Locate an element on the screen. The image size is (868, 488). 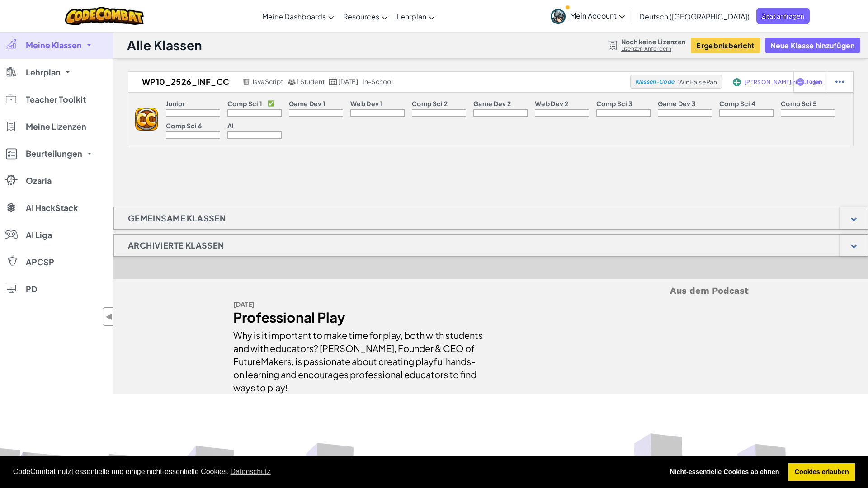
p: Comp Sci 2 is located at coordinates (429, 104).